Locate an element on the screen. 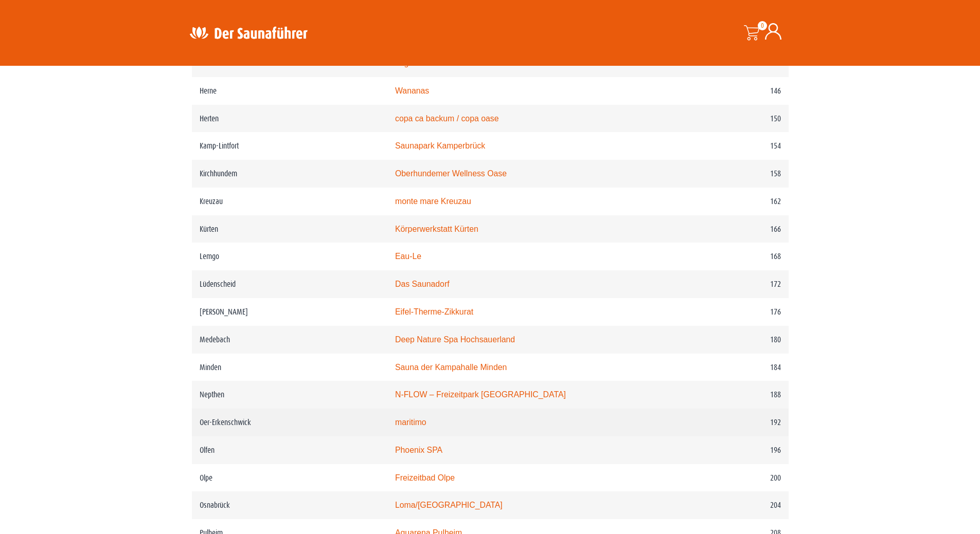 This screenshot has width=980, height=534. a: Eifel-Therme-Zikkurat is located at coordinates (434, 311).